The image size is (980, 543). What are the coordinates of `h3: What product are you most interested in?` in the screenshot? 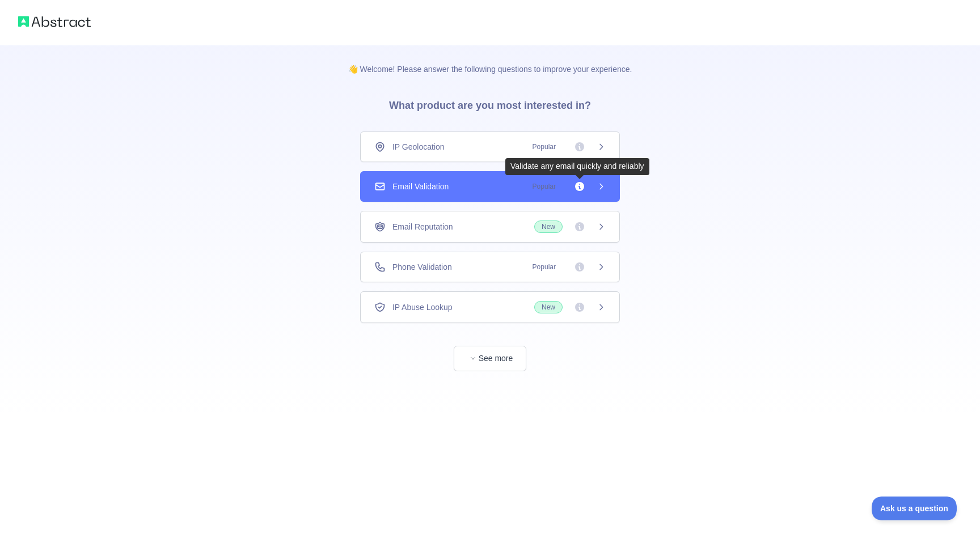 It's located at (490, 104).